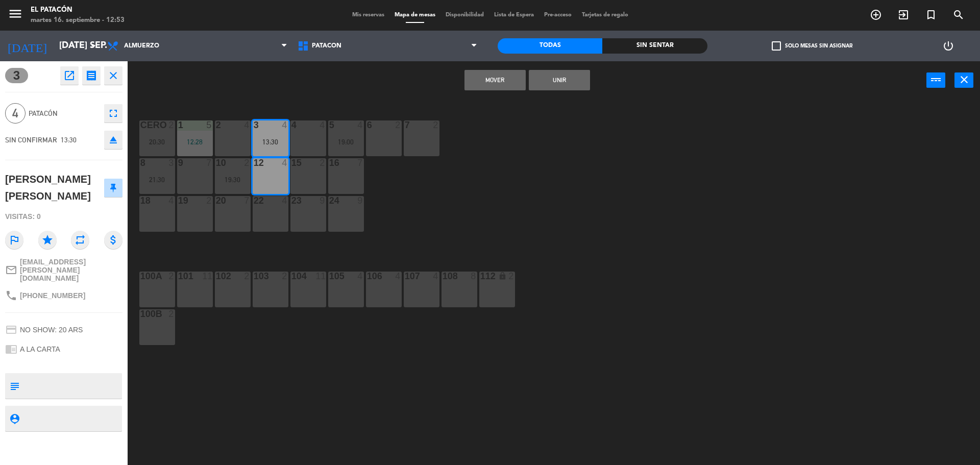 Image resolution: width=980 pixels, height=465 pixels. Describe the element at coordinates (959, 15) in the screenshot. I see `i: search` at that location.